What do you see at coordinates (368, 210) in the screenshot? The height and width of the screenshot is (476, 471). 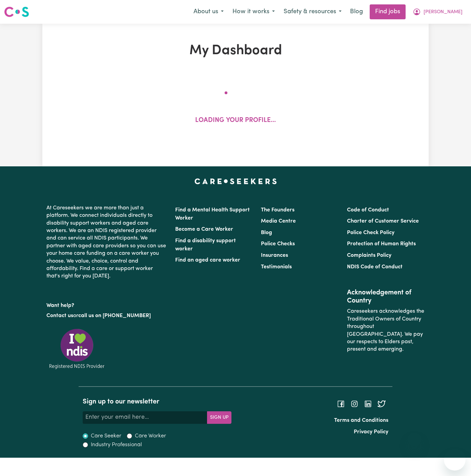 I see `a: Code of Conduct` at bounding box center [368, 210].